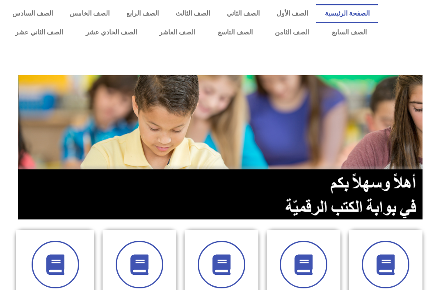  Describe the element at coordinates (235, 32) in the screenshot. I see `a: الصف التاسع` at that location.